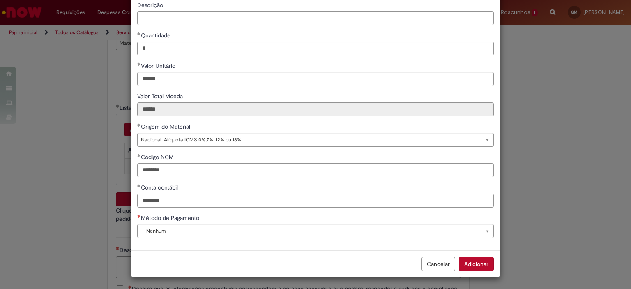 This screenshot has width=631, height=289. Describe the element at coordinates (151, 5) in the screenshot. I see `span: Descrição` at that location.